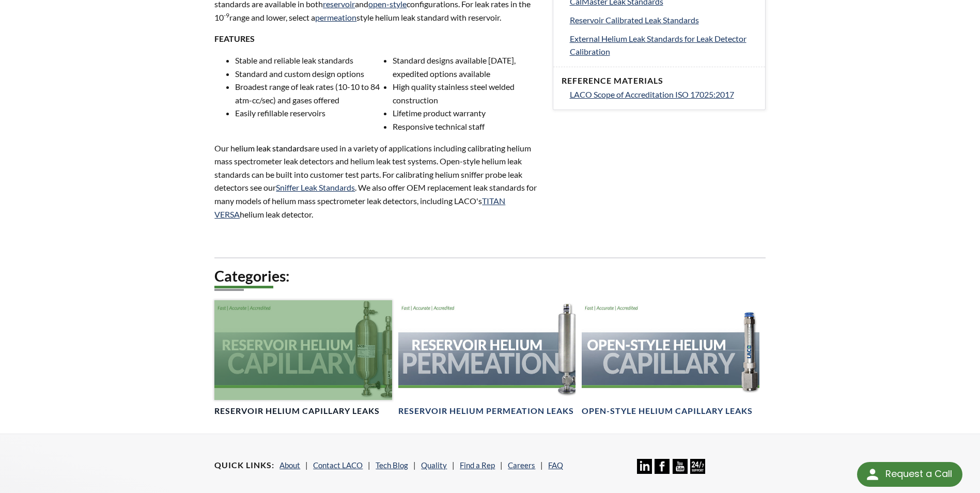 The height and width of the screenshot is (493, 980). What do you see at coordinates (663, 95) in the screenshot?
I see `a: LACO Scope of Accreditation ISO 17025:2017` at bounding box center [663, 95].